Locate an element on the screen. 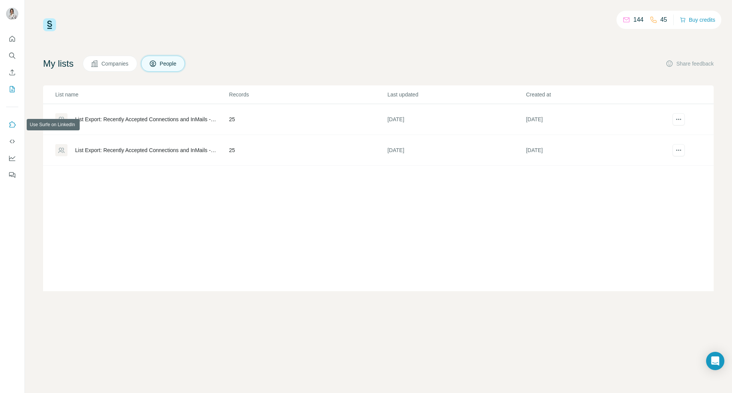 The image size is (732, 393). p: Last updated is located at coordinates (456, 95).